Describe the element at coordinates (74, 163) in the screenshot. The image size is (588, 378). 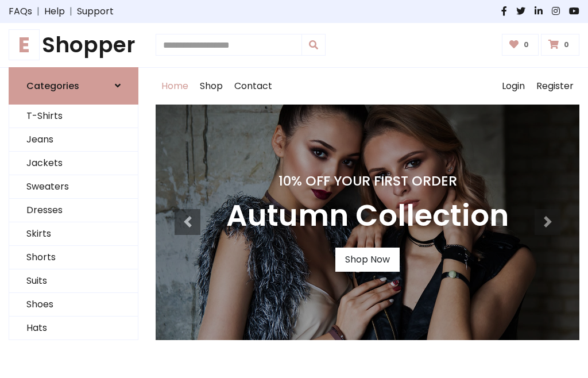
I see `a: Jackets` at that location.